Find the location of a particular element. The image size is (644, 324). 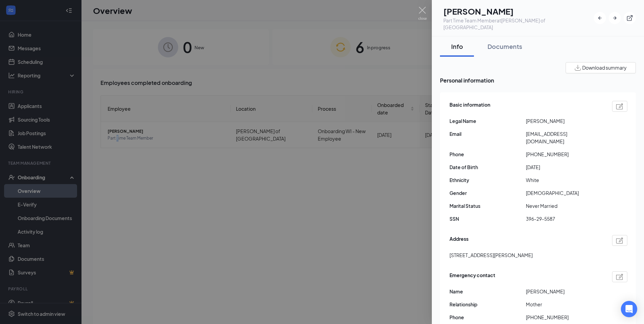

button: ArrowRight is located at coordinates (615, 18).